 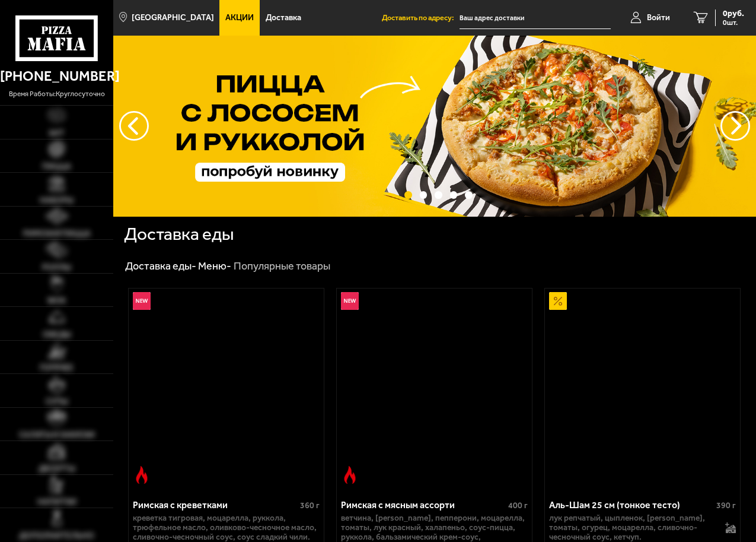 I want to click on span: Супы, so click(x=57, y=402).